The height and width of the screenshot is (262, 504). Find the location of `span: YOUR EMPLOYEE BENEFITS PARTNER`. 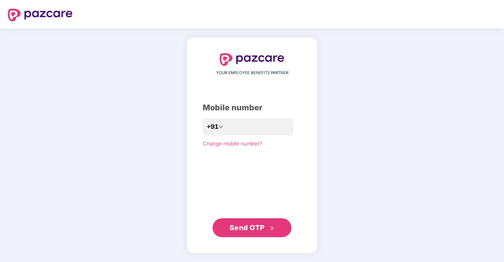

span: YOUR EMPLOYEE BENEFITS PARTNER is located at coordinates (252, 73).